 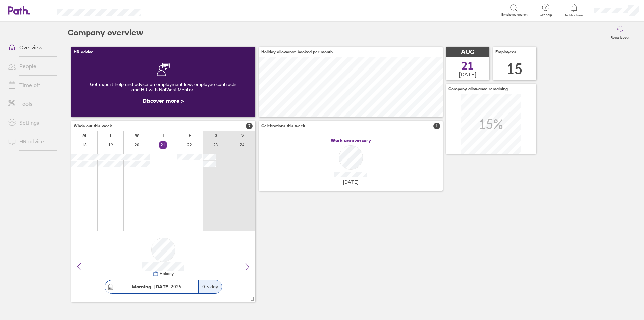 What do you see at coordinates (137, 135) in the screenshot?
I see `div: W` at bounding box center [137, 135].